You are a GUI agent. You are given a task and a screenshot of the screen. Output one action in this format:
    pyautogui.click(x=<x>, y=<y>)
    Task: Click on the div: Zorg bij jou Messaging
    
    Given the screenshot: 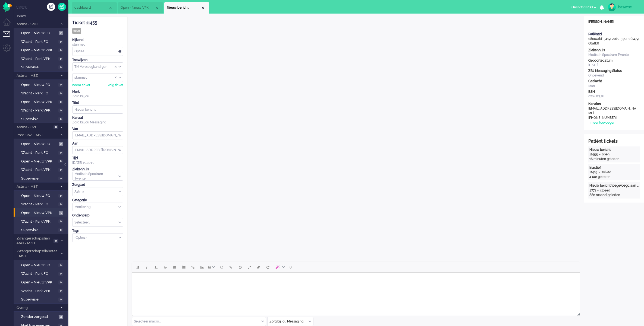 What is the action you would take?
    pyautogui.click(x=98, y=123)
    